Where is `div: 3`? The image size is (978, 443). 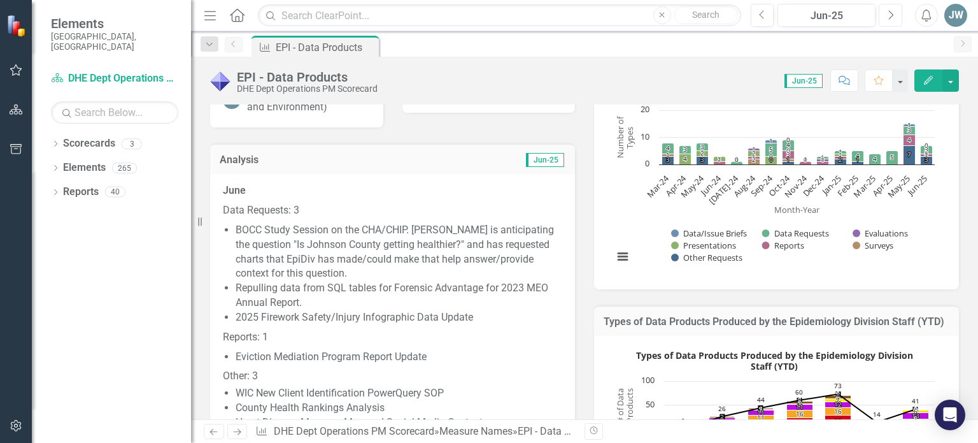 div: 3 is located at coordinates (132, 143).